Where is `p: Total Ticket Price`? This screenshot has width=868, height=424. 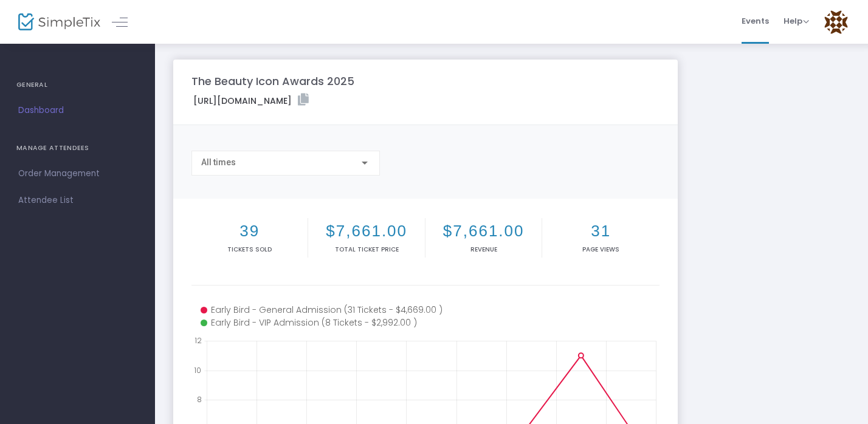 p: Total Ticket Price is located at coordinates (366, 249).